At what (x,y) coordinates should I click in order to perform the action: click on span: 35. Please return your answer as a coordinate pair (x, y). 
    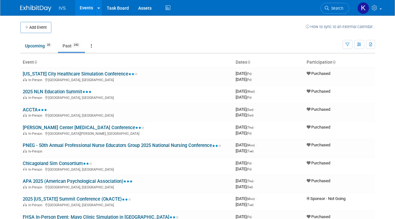
    Looking at the image, I should click on (49, 45).